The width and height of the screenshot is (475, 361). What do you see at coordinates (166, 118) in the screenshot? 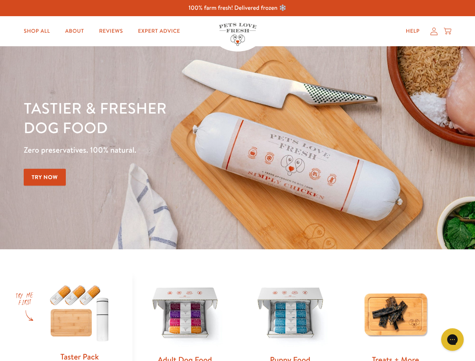
I see `h1: Tastier & fresher dog food` at bounding box center [166, 118].